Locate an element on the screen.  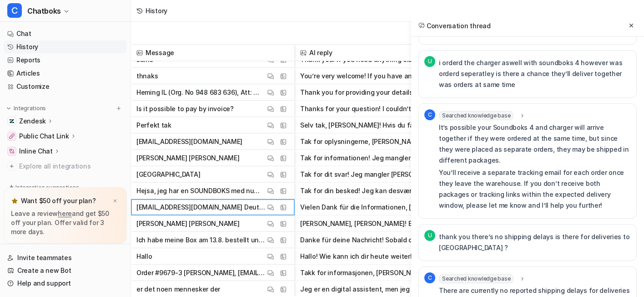
a: Articles is located at coordinates (65, 73).